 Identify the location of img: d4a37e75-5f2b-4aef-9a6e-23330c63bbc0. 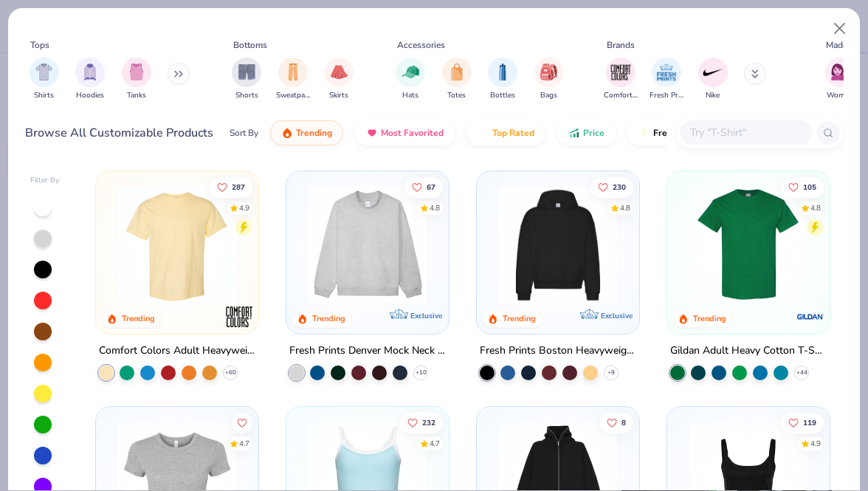
(691, 245).